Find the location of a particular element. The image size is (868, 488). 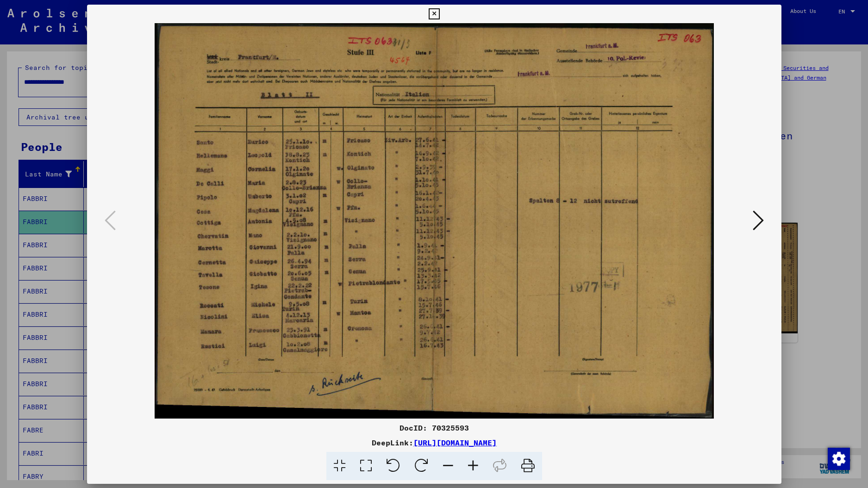

div: DeepLink: is located at coordinates (434, 443).